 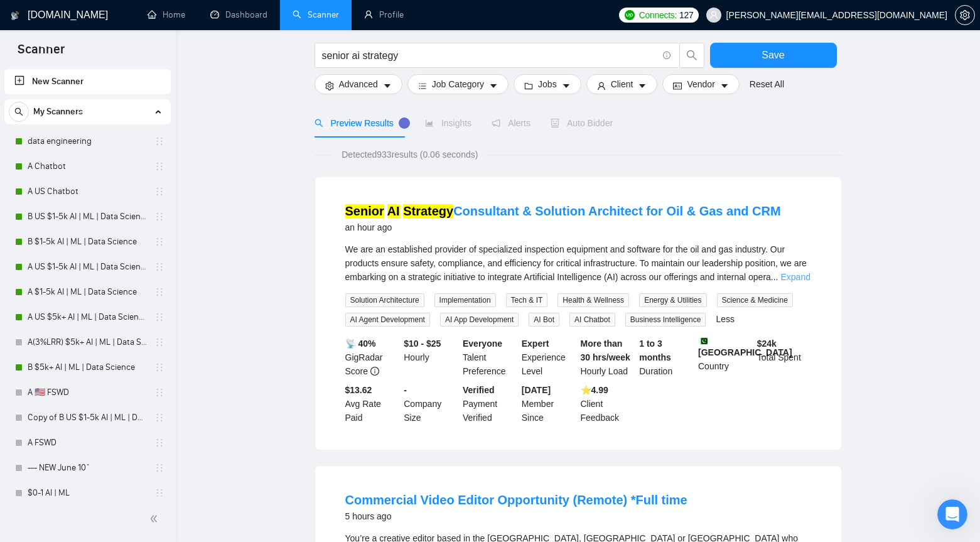 What do you see at coordinates (458, 84) in the screenshot?
I see `button: barsJob Categorycaret-down` at bounding box center [458, 84].